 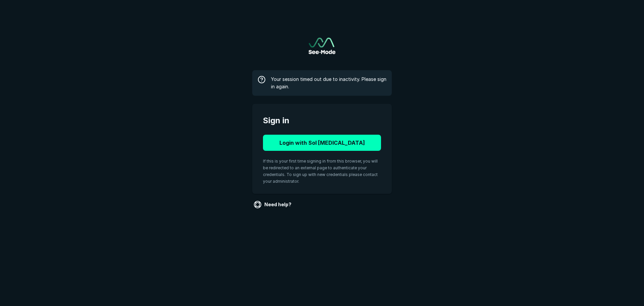 What do you see at coordinates (329, 83) in the screenshot?
I see `span: Your session timed out due to inactivity. Please sign in again.` at bounding box center [329, 83].